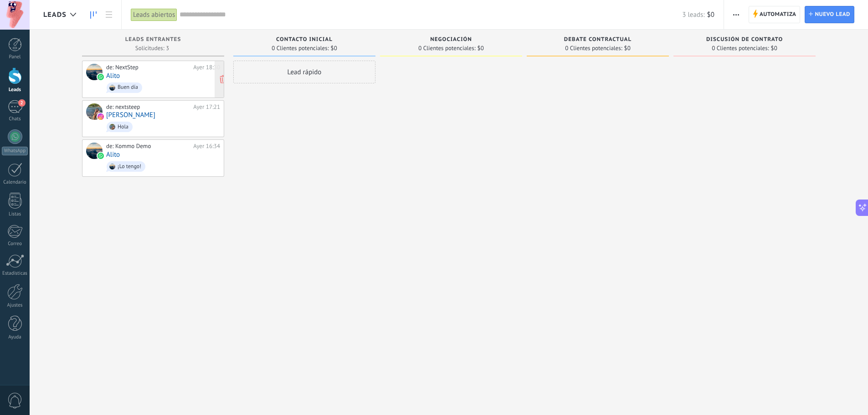 This screenshot has height=415, width=868. What do you see at coordinates (148, 147) in the screenshot?
I see `div: de: Kommo Demo` at bounding box center [148, 147].